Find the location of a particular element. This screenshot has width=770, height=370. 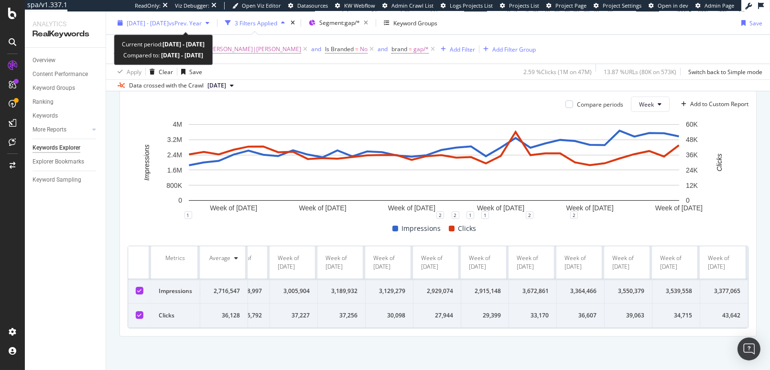

text: 0 is located at coordinates (688, 201).